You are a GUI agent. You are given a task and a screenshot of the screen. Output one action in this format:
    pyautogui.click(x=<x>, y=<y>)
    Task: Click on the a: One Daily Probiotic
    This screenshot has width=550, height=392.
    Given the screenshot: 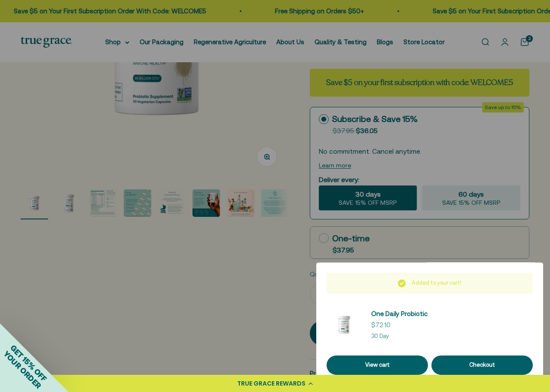 What is the action you would take?
    pyautogui.click(x=399, y=314)
    